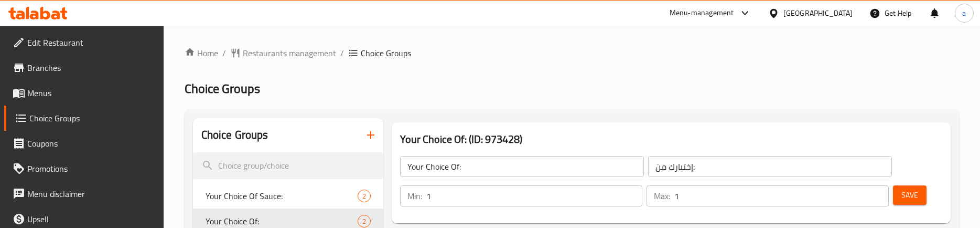  Describe the element at coordinates (281, 196) in the screenshot. I see `span: Your Choice Of Sauce:` at that location.